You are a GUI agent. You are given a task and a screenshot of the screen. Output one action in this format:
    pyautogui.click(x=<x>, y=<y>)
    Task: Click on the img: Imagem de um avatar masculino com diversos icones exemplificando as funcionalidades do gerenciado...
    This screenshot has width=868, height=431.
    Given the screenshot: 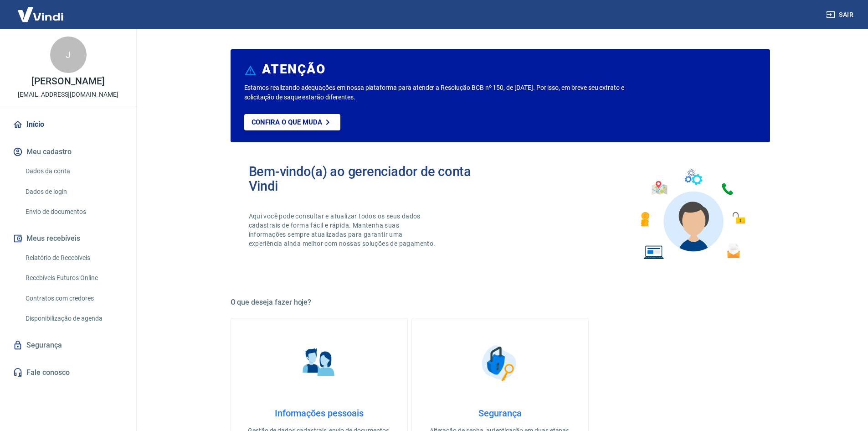 What is the action you would take?
    pyautogui.click(x=692, y=214)
    